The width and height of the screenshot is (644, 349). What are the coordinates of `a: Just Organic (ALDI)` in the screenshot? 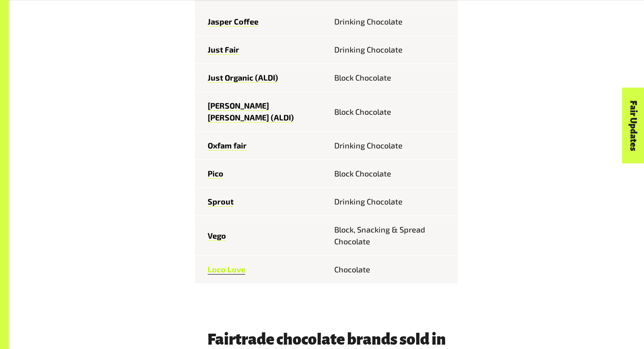 It's located at (242, 77).